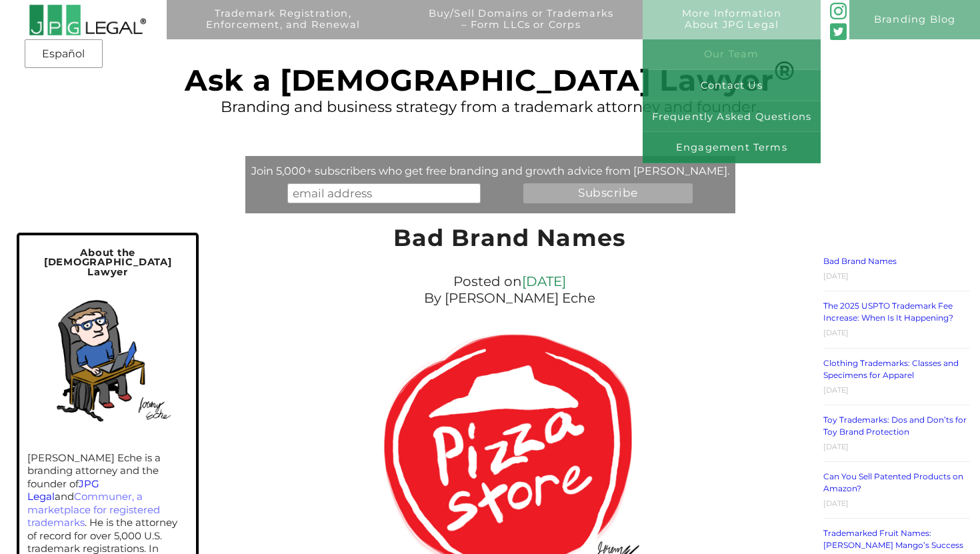 This screenshot has height=554, width=980. Describe the element at coordinates (888, 311) in the screenshot. I see `a: The 2025 USPTO Trademark Fee Increase: When Is It Happening?` at that location.